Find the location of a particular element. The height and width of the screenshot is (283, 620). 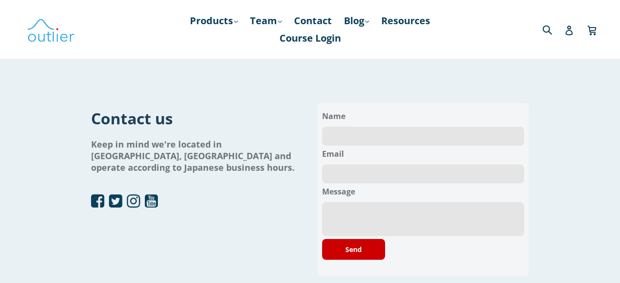

a: Team is located at coordinates (266, 21).